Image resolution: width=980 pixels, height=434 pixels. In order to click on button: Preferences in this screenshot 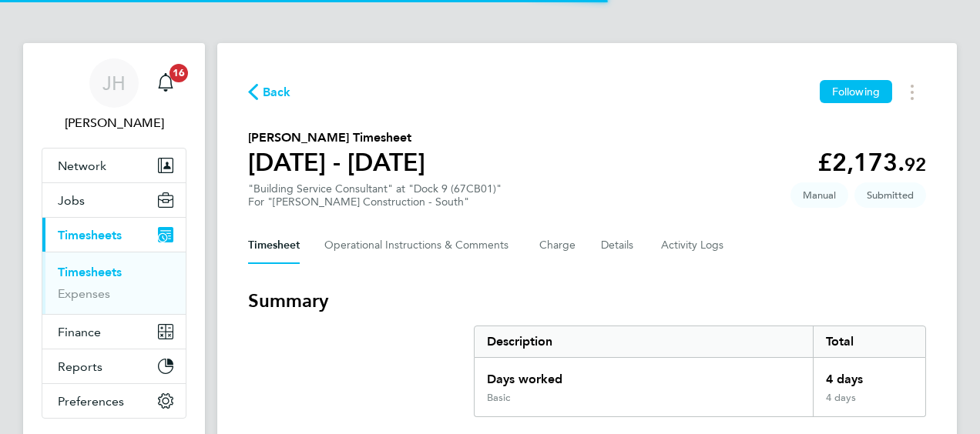, I will do `click(114, 401)`.